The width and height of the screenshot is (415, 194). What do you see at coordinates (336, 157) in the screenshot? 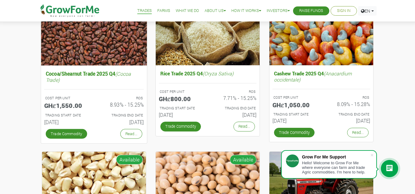
I see `div: Grow For Me Support` at bounding box center [336, 157].